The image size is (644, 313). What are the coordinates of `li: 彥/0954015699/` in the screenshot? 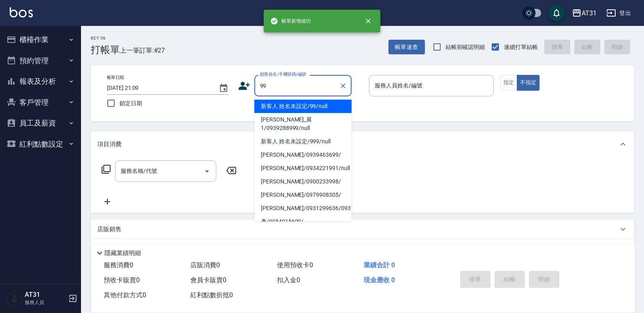 It's located at (303, 222).